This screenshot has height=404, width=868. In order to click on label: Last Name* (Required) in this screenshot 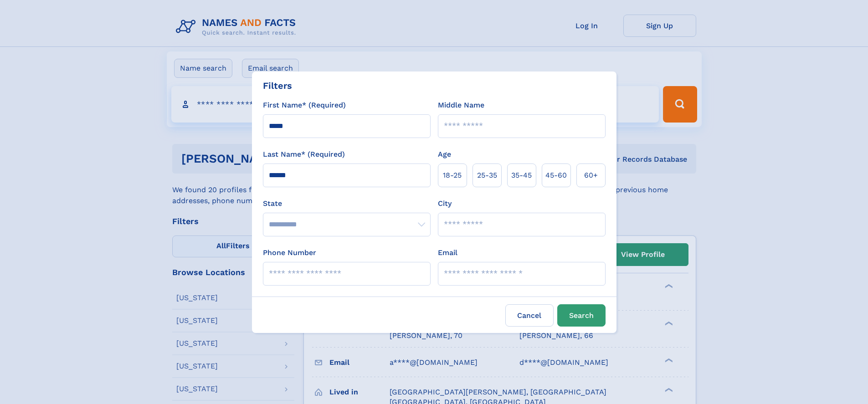, I will do `click(304, 154)`.